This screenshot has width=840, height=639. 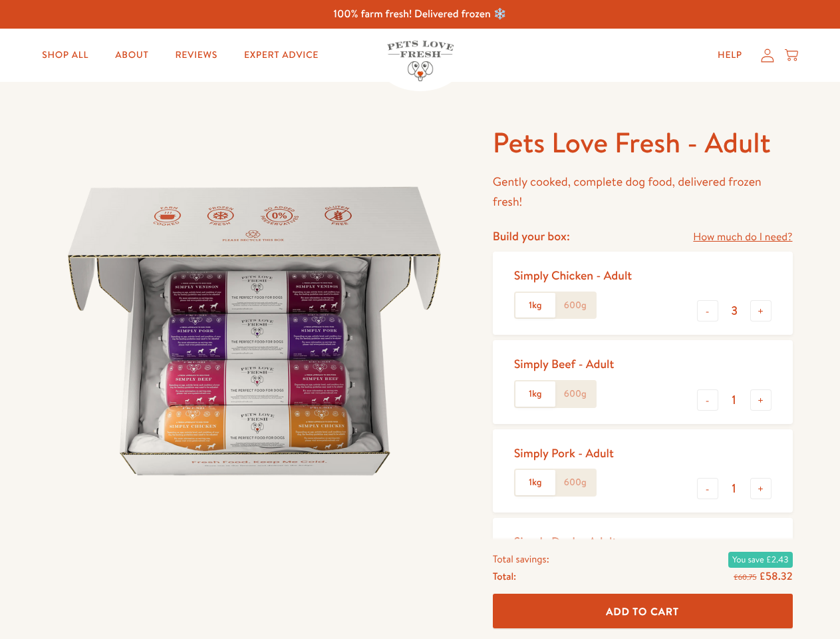 I want to click on div: Simply Beef - Adult, so click(x=564, y=364).